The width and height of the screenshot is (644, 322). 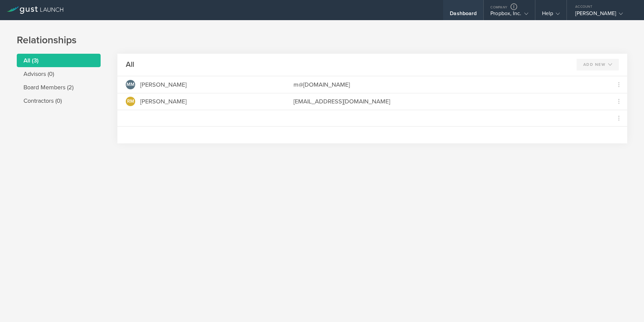 I want to click on div: Help, so click(x=551, y=15).